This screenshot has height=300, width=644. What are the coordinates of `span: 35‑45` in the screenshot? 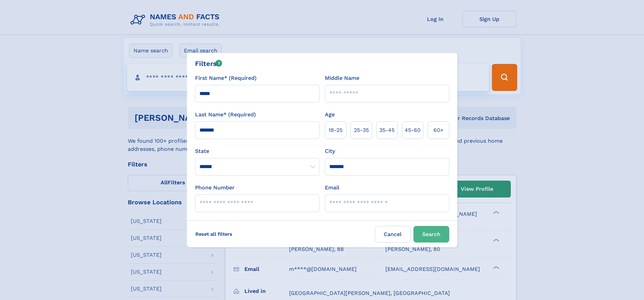 It's located at (387, 130).